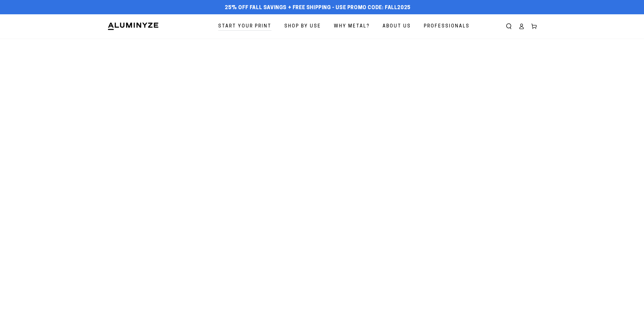  What do you see at coordinates (396, 26) in the screenshot?
I see `a: About Us` at bounding box center [396, 26].